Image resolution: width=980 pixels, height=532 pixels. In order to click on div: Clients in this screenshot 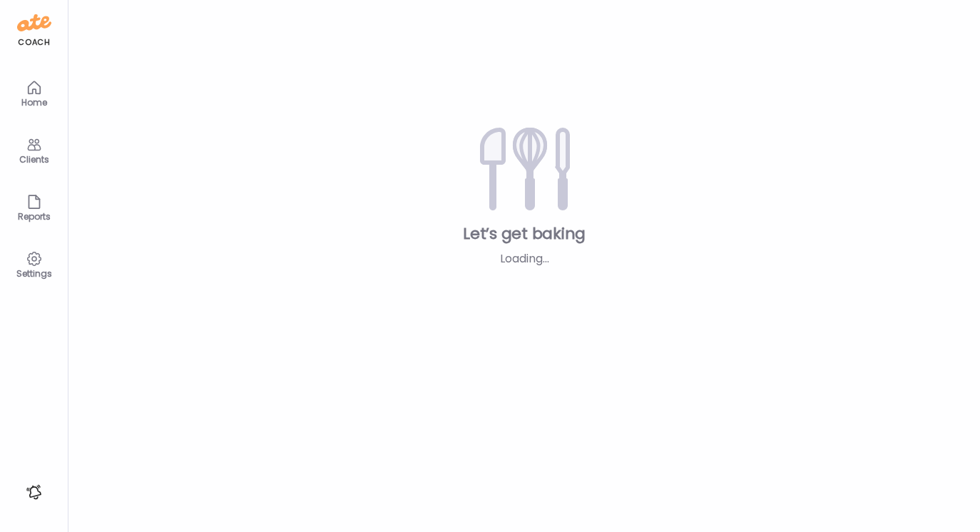, I will do `click(35, 159)`.